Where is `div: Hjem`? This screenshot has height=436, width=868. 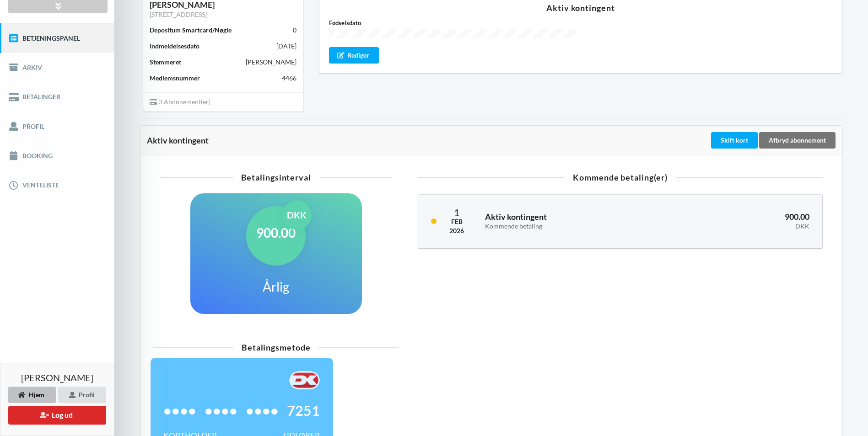 div: Hjem is located at coordinates (32, 395).